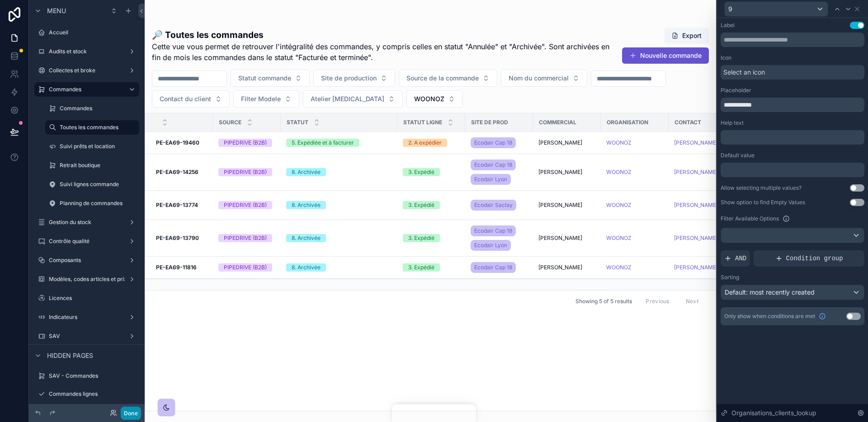  What do you see at coordinates (87, 222) in the screenshot?
I see `a: Gestion du stock` at bounding box center [87, 222].